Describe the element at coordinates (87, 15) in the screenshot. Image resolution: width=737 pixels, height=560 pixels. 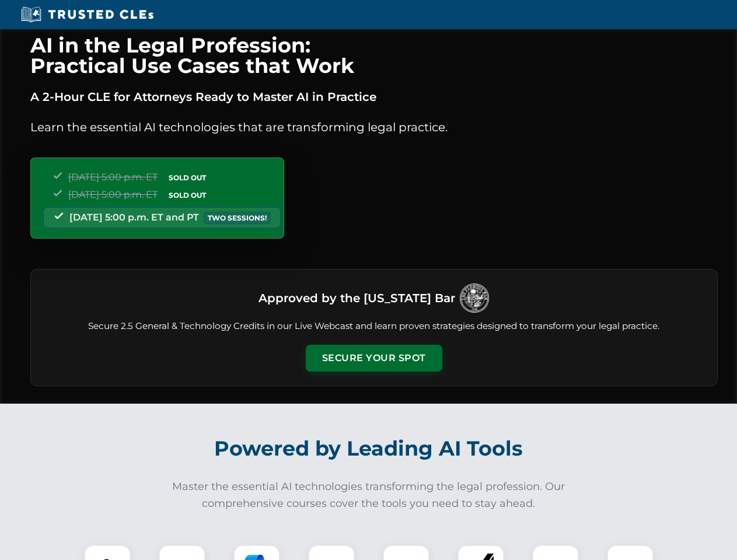
I see `img: Trusted CLEs` at that location.